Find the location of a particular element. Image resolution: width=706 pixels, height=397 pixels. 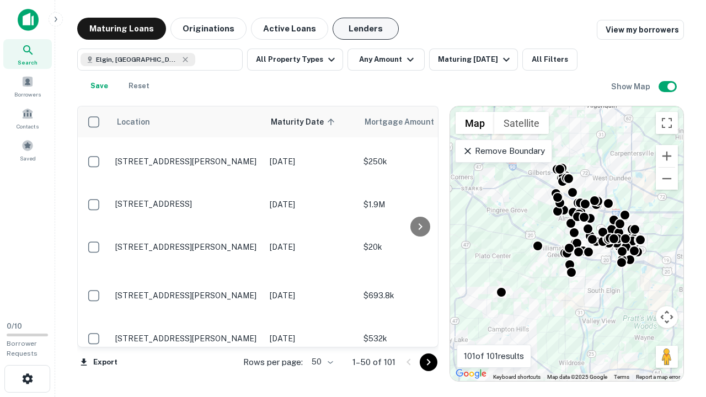

button: Any Amount is located at coordinates (386, 60).